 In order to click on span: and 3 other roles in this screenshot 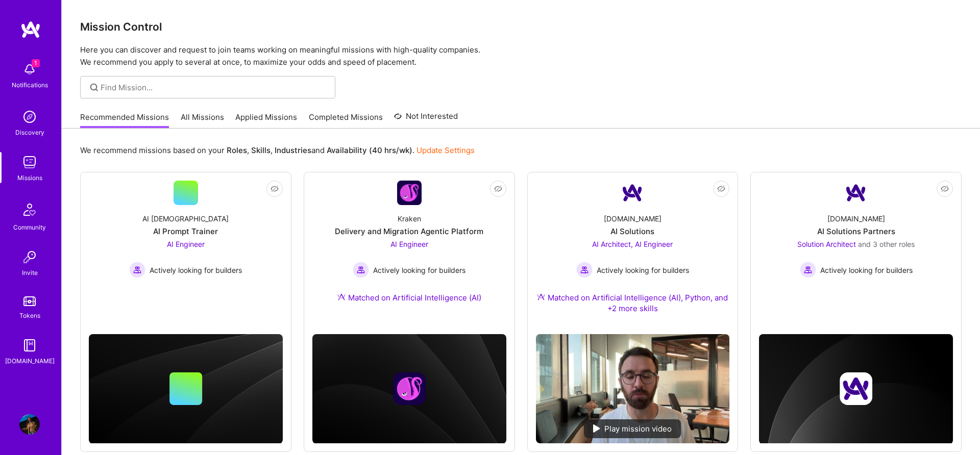, I will do `click(886, 244)`.